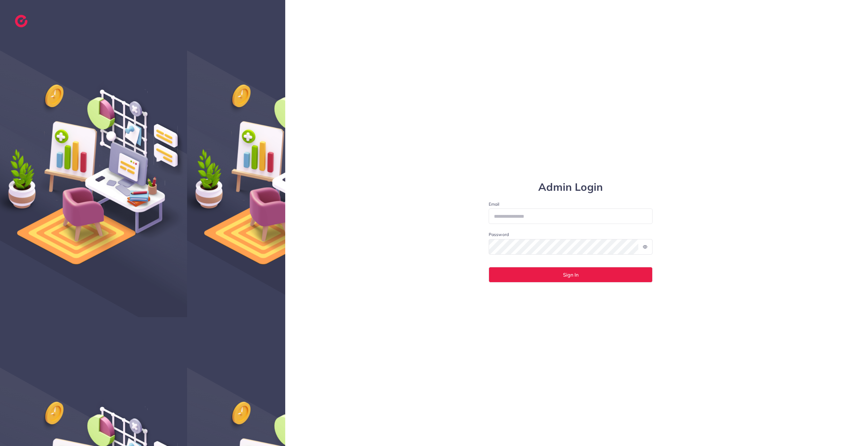  Describe the element at coordinates (571, 187) in the screenshot. I see `h1: Admin Login` at that location.